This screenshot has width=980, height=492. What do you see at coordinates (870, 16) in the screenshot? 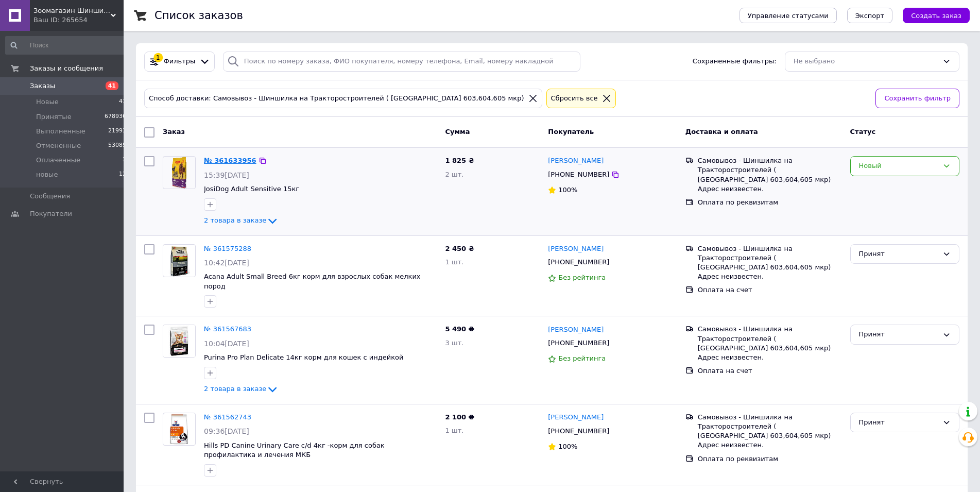
I see `span: Экспорт` at bounding box center [870, 16].